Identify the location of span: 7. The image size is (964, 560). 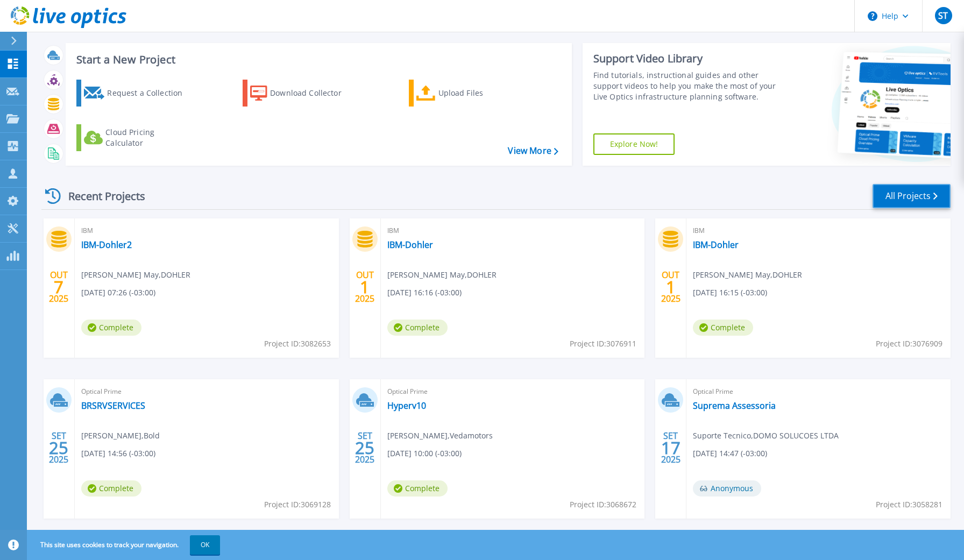
(59, 287).